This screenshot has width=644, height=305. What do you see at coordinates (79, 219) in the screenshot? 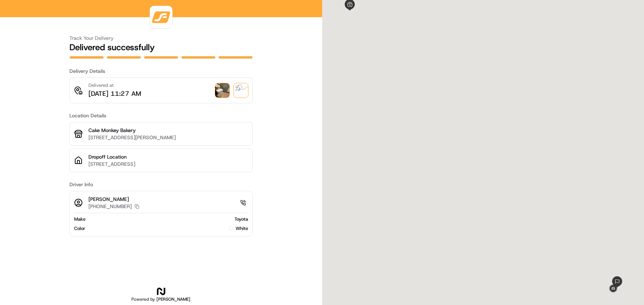
I see `span: Make` at bounding box center [79, 219].